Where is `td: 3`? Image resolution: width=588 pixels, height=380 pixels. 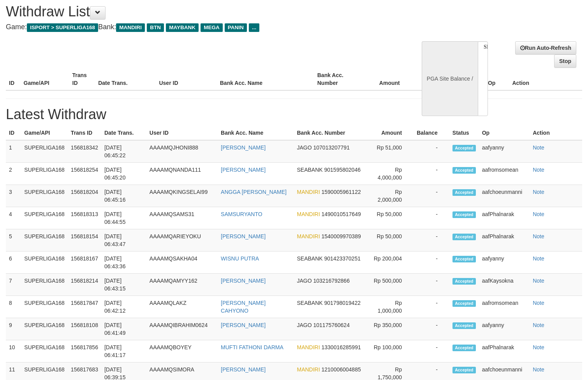
td: 3 is located at coordinates (13, 196).